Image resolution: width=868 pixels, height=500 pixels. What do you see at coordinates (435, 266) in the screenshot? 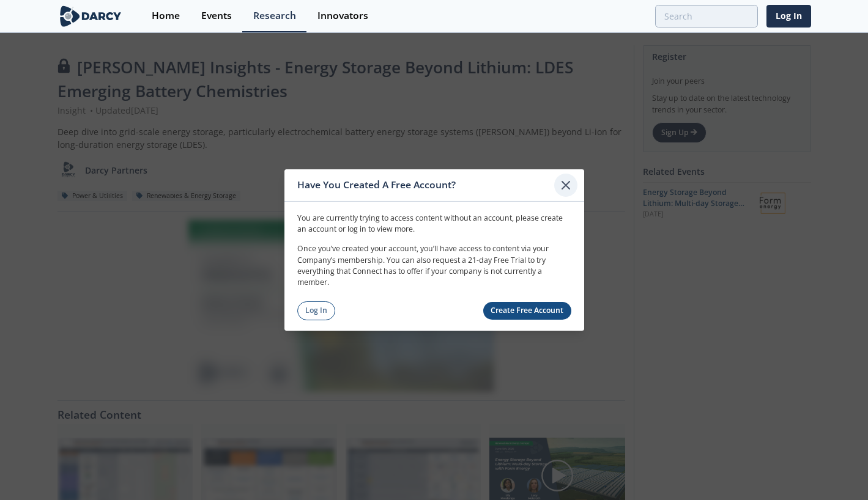
I see `p: Once you’ve created your account, you’ll have access to content via your Company’s membership. Yo...` at bounding box center [435, 266].